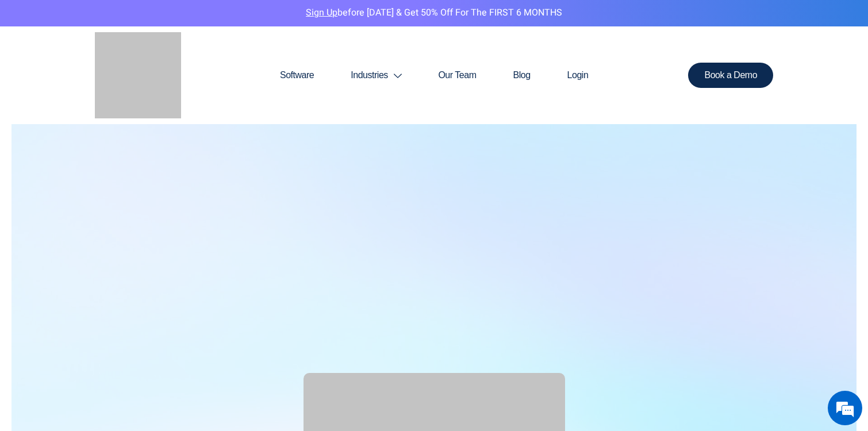 Image resolution: width=868 pixels, height=431 pixels. I want to click on a: Login, so click(577, 76).